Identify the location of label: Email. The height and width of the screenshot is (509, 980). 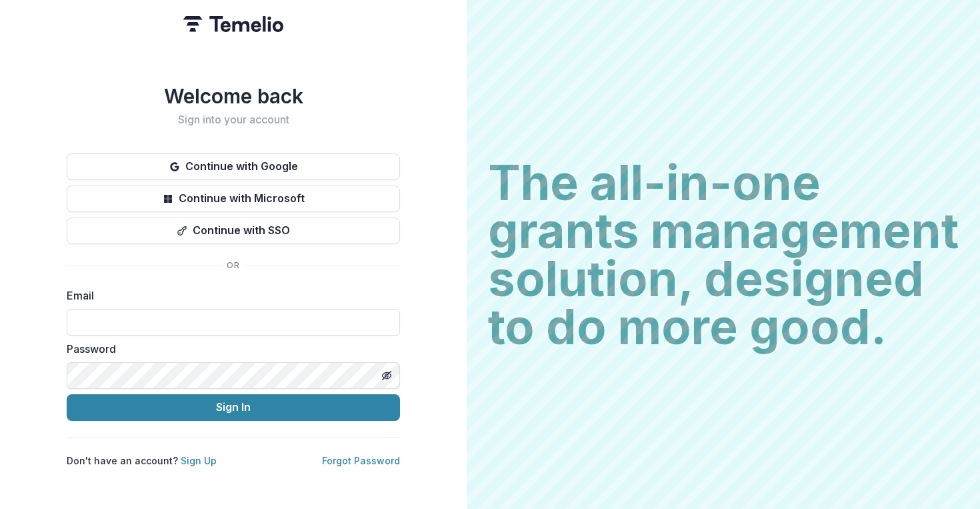
(229, 296).